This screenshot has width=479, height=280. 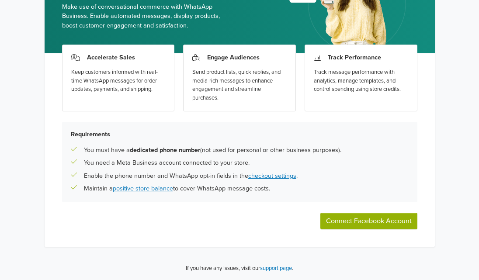 I want to click on a: checkout settings, so click(x=273, y=176).